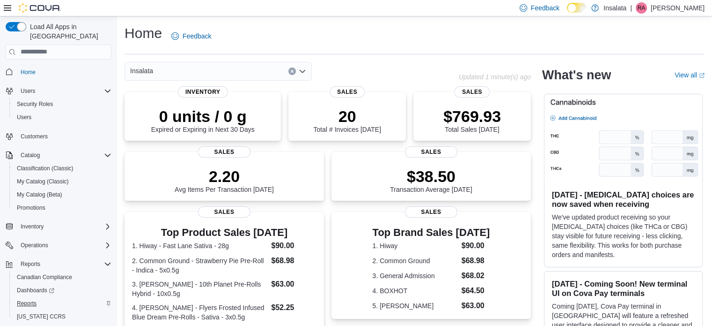 This screenshot has height=326, width=712. What do you see at coordinates (143, 33) in the screenshot?
I see `h1: Home` at bounding box center [143, 33].